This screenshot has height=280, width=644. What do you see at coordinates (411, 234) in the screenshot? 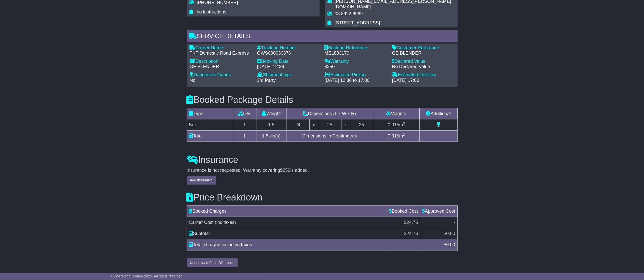
I see `span: 24.76` at bounding box center [411, 234].